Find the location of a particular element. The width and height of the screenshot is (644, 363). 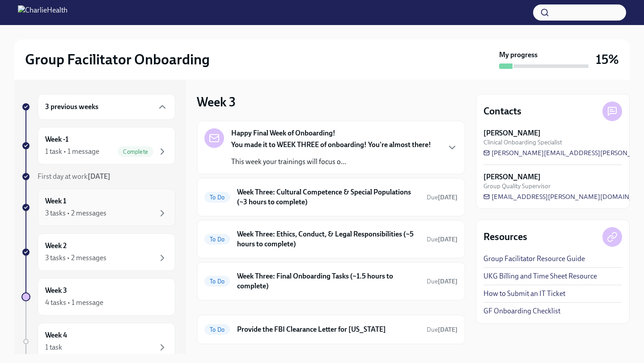

a: Group Facilitator Resource Guide is located at coordinates (534, 259).